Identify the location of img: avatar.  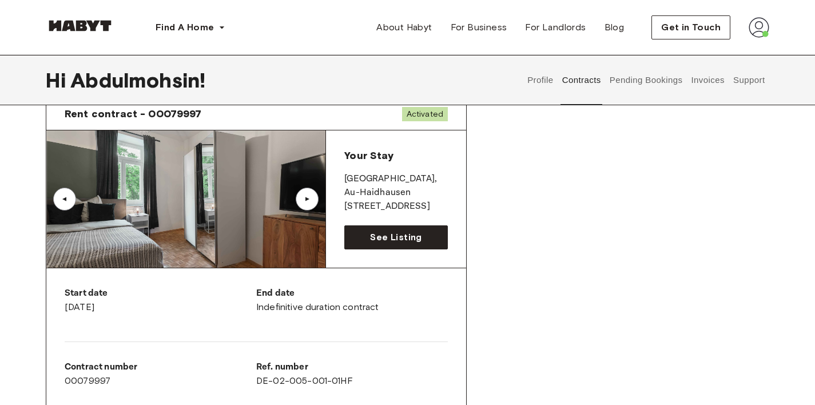
(759, 27).